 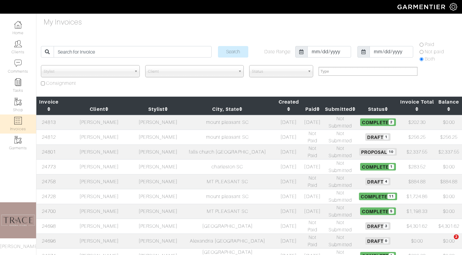 What do you see at coordinates (227, 167) in the screenshot?
I see `td: charleston SC` at bounding box center [227, 167].